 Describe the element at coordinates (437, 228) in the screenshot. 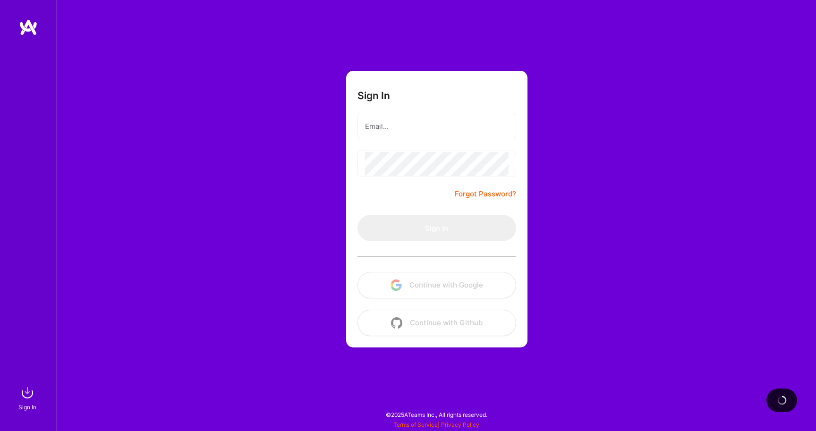

I see `button: Sign In` at that location.